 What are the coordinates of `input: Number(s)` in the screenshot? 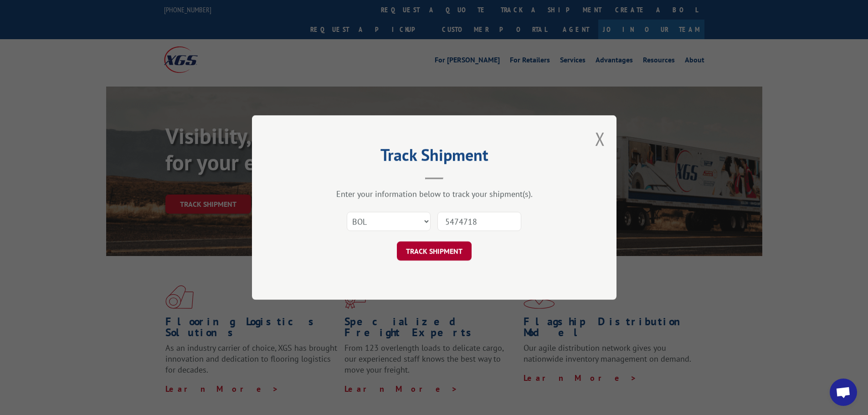 It's located at (479, 221).